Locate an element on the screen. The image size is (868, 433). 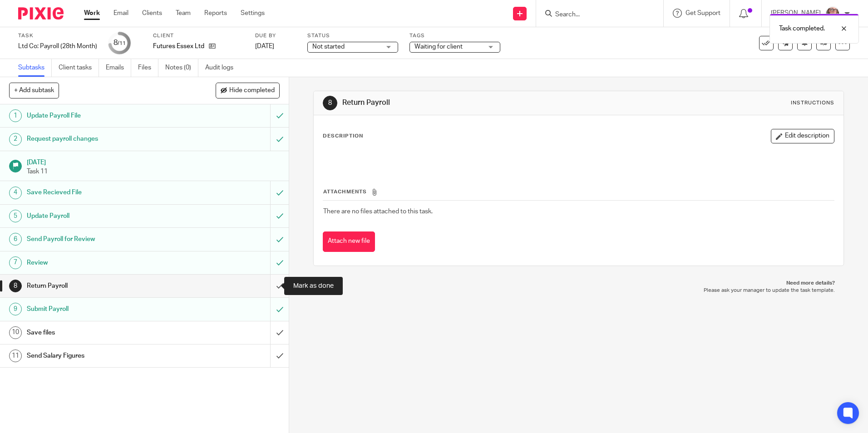
a: Emails is located at coordinates (119, 68).